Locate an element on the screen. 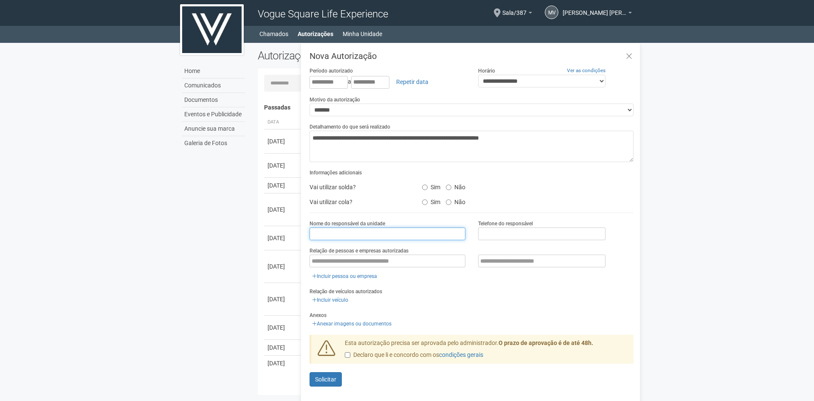  a: Incluir pessoa ou empresa is located at coordinates (344, 277).